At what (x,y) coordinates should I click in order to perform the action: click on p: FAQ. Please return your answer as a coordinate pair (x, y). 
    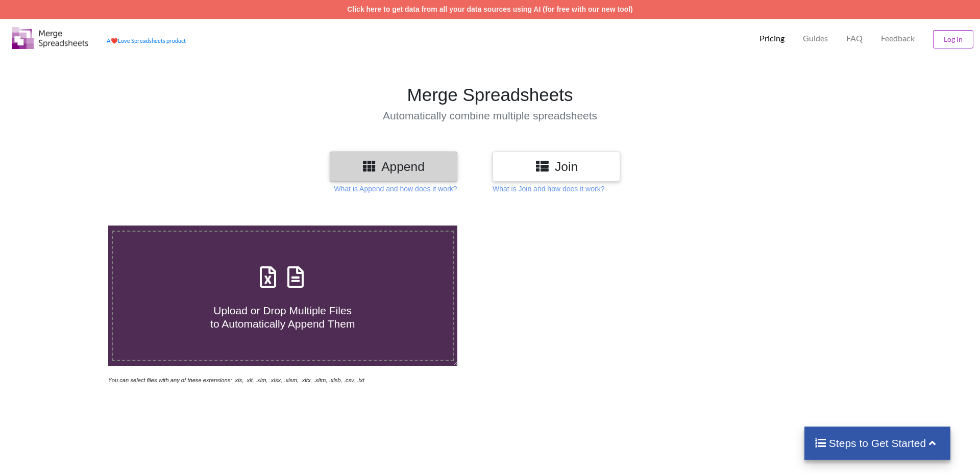
    Looking at the image, I should click on (854, 38).